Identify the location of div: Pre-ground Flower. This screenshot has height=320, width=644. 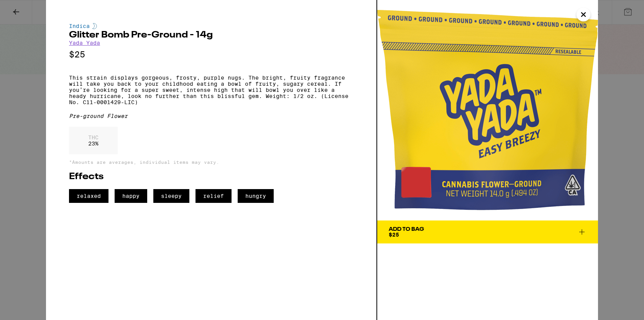
(211, 116).